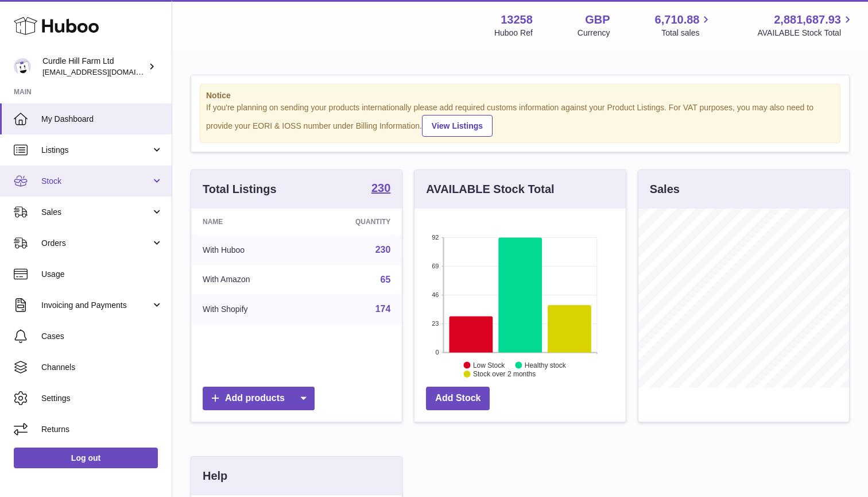 This screenshot has width=868, height=497. What do you see at coordinates (102, 274) in the screenshot?
I see `span: Usage` at bounding box center [102, 274].